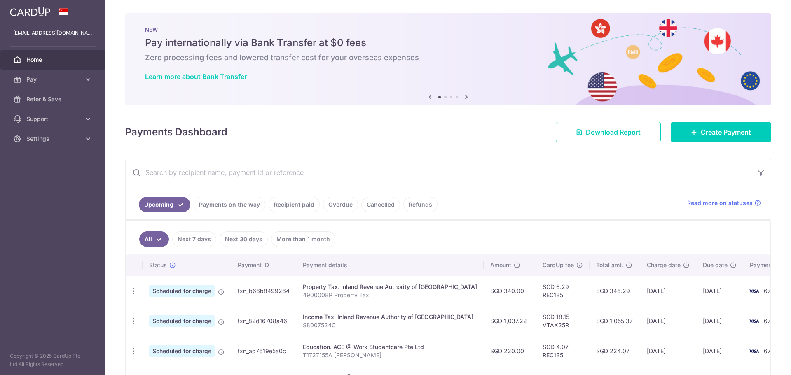 The width and height of the screenshot is (791, 375). Describe the element at coordinates (720, 203) in the screenshot. I see `span: Read more on statuses` at that location.